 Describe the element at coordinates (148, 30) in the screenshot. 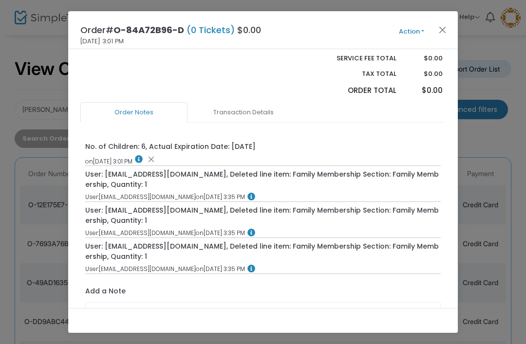

I see `span: O-84A72B96-D` at that location.